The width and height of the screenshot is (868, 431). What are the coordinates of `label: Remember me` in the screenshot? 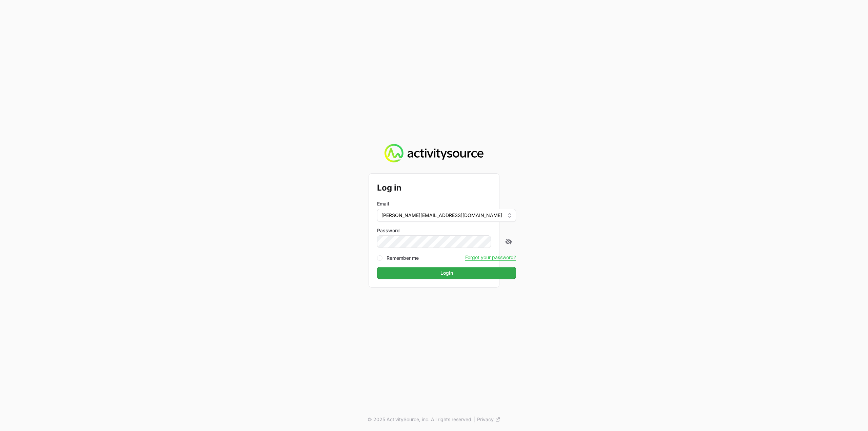 It's located at (403, 258).